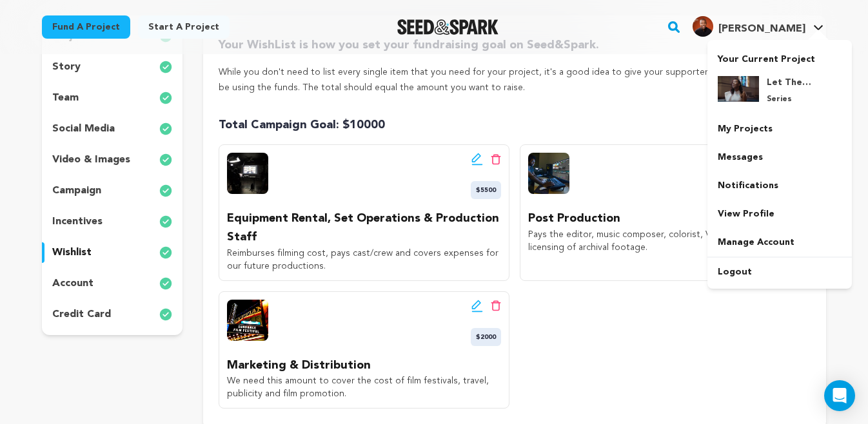  Describe the element at coordinates (112, 283) in the screenshot. I see `button: account` at that location.